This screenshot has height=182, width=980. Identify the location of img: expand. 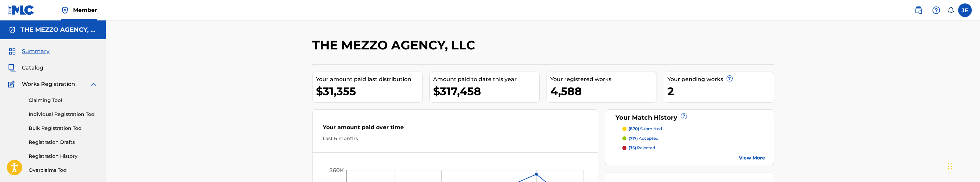
(93, 84).